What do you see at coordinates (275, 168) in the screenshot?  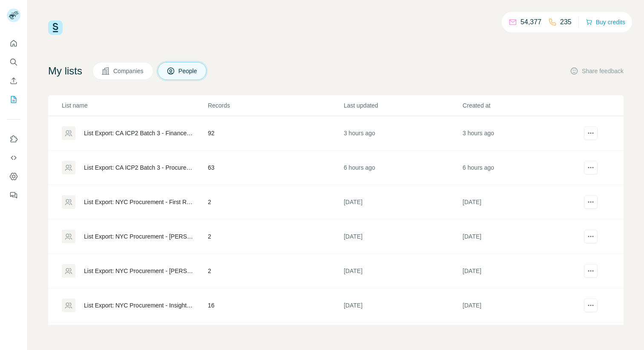 I see `td: 63` at bounding box center [275, 168].